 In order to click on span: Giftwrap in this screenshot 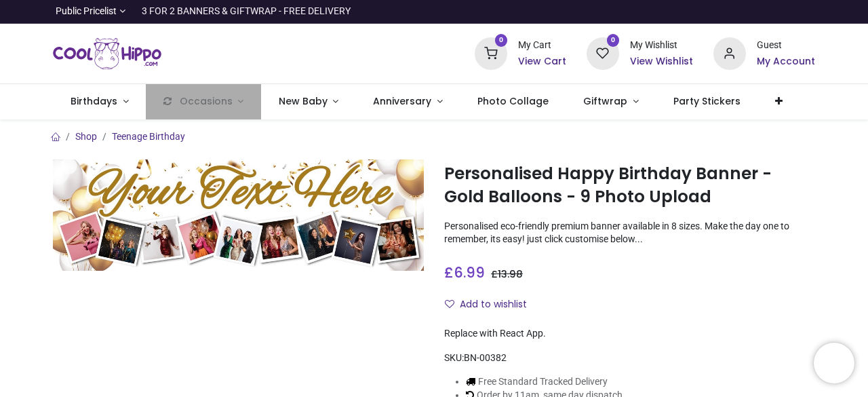, I will do `click(605, 101)`.